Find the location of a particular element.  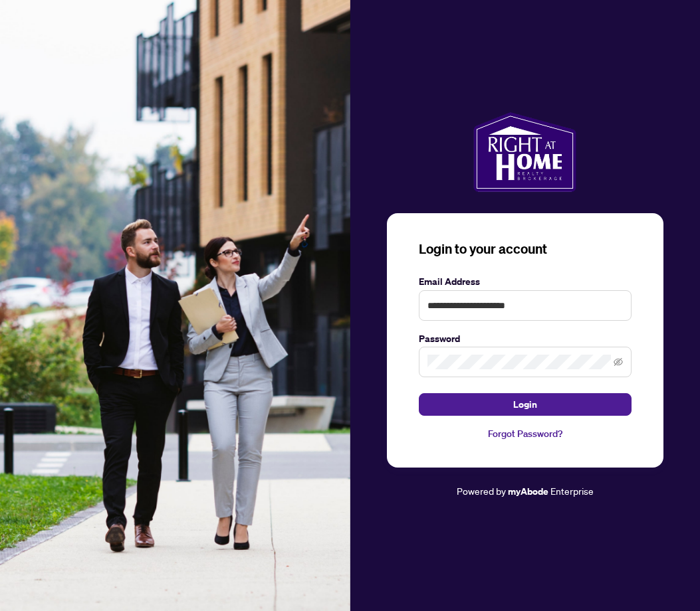

h3: Login to your account is located at coordinates (525, 249).